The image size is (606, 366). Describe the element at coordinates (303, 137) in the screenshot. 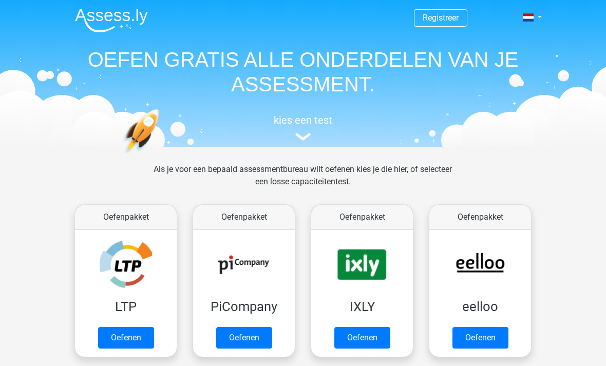

I see `img: assessment` at that location.